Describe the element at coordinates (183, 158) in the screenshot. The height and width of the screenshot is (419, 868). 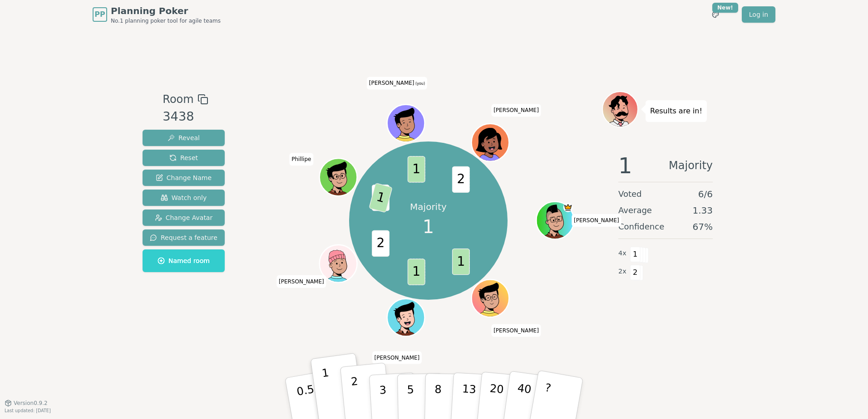
I see `button: Reset` at that location.